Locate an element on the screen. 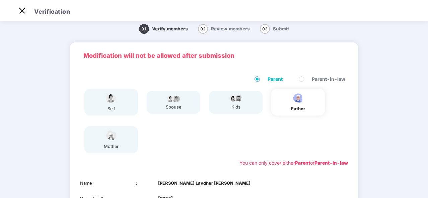 The image size is (428, 198). span: Submit is located at coordinates (281, 29).